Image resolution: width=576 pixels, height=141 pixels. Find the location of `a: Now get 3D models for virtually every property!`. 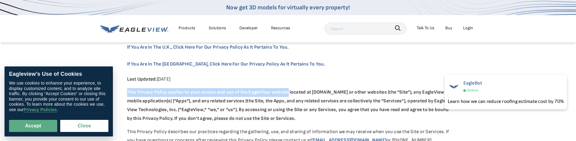

a: Now get 3D models for virtually every property! is located at coordinates (288, 8).